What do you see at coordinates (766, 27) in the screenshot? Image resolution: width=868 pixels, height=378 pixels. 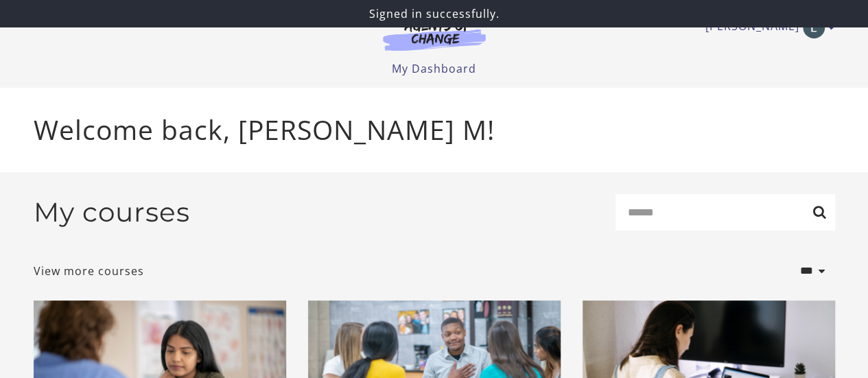 I see `a: Toggle menu` at bounding box center [766, 27].